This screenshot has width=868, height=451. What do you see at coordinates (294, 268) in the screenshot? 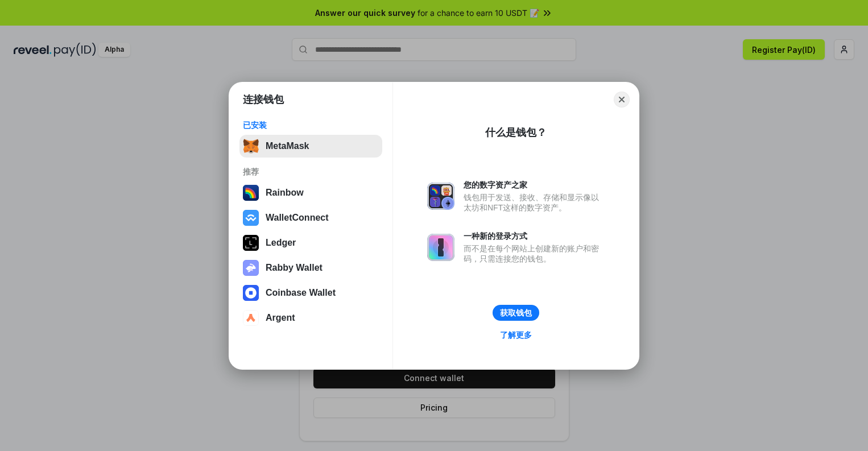
I see `div: Rabby Wallet` at bounding box center [294, 268].